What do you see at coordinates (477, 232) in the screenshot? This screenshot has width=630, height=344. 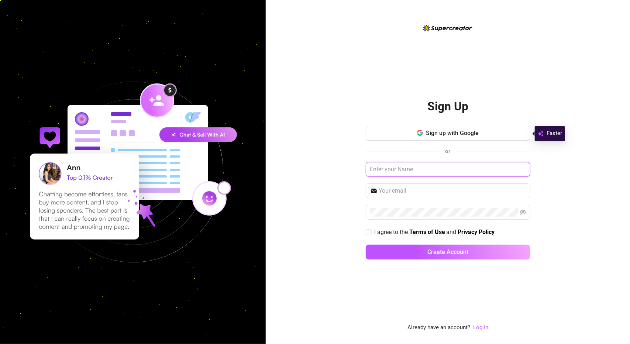 I see `a: Privacy Policy` at bounding box center [477, 232].